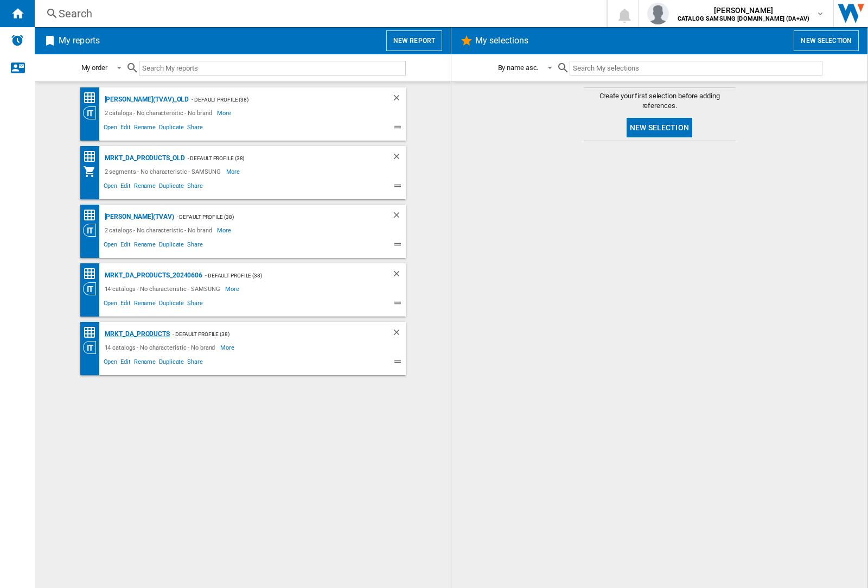 This screenshot has height=588, width=868. I want to click on div: 14 catalogs - No characteristic - SAMSUNG, so click(164, 289).